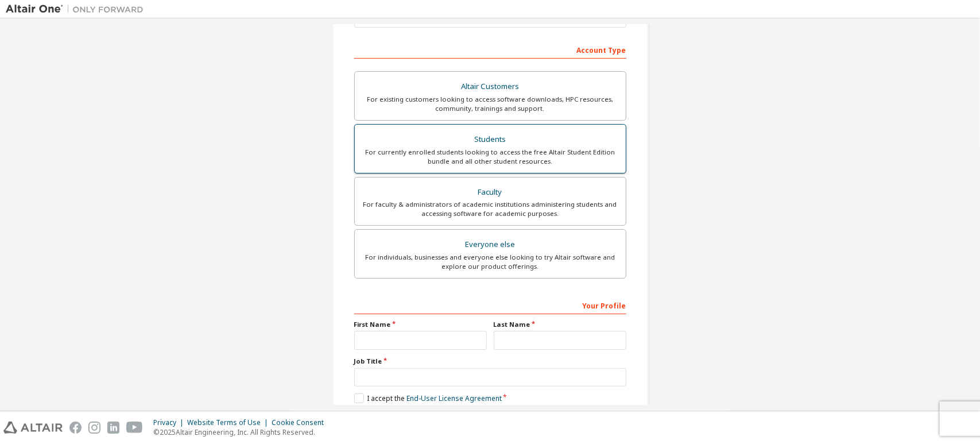 This screenshot has width=980, height=444. What do you see at coordinates (94, 427) in the screenshot?
I see `img: instagram.svg` at bounding box center [94, 427].